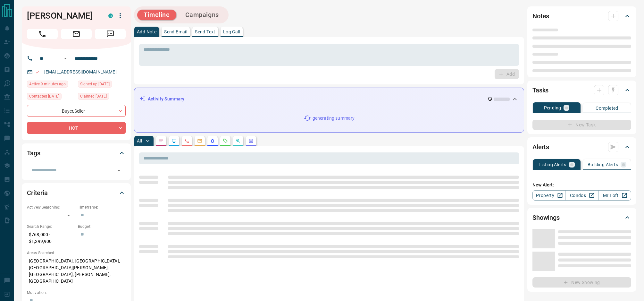 This screenshot has height=301, width=644. I want to click on p: Send Text, so click(205, 32).